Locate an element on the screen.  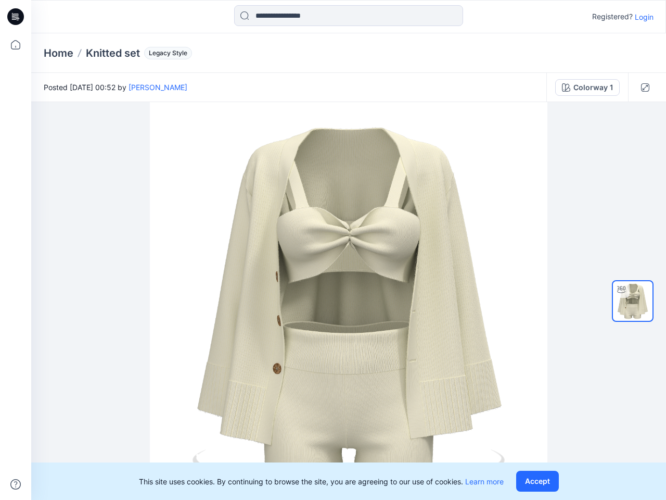
p: Home is located at coordinates (58, 53).